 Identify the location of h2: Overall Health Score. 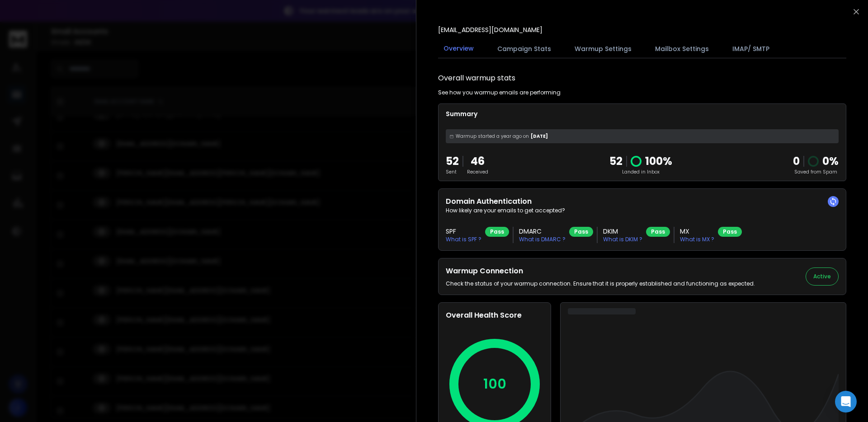
(495, 315).